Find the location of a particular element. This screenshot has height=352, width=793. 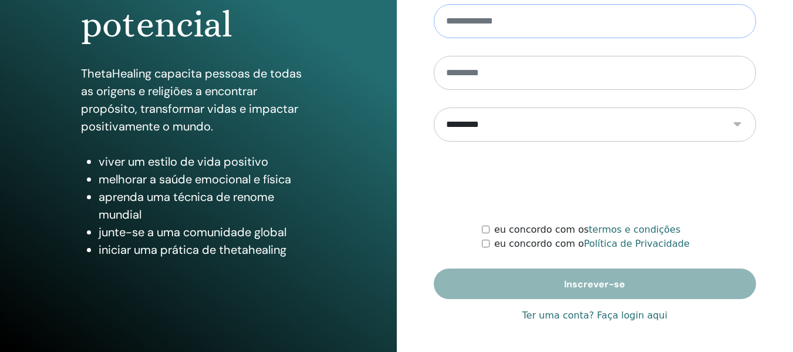

font: viver um estilo de vida positivo is located at coordinates (183, 161).